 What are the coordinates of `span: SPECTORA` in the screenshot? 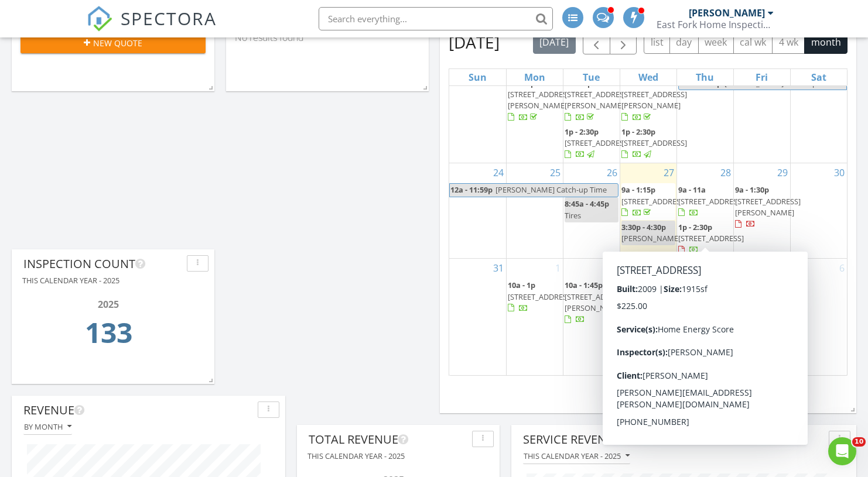 It's located at (169, 18).